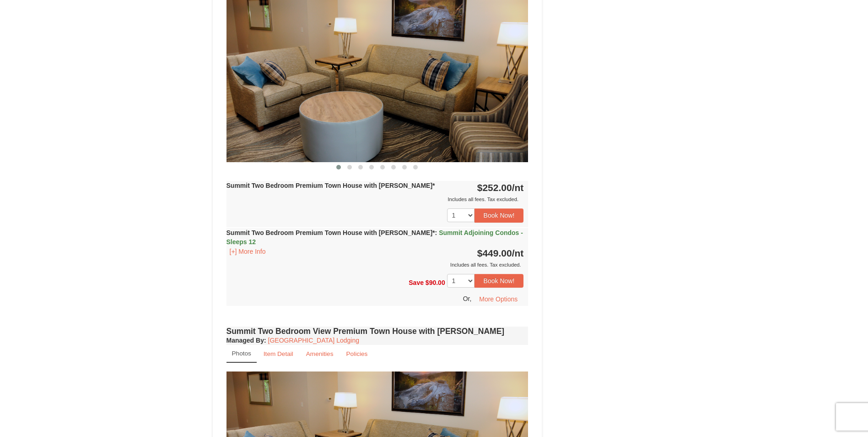  What do you see at coordinates (247, 252) in the screenshot?
I see `button: [+] More Info` at bounding box center [247, 252].